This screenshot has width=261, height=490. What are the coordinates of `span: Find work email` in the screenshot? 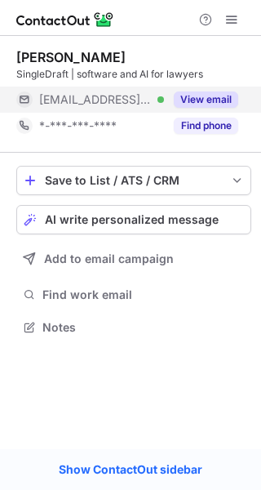 It's located at (144, 295).